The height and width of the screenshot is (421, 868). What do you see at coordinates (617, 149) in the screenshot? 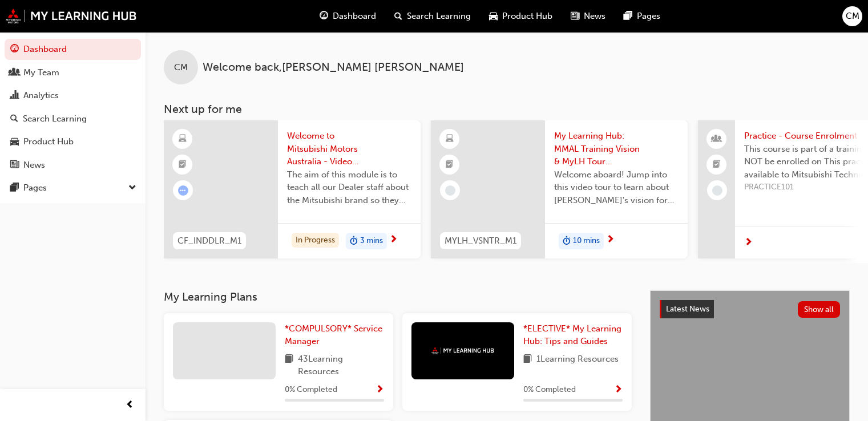
I see `span: My Learning Hub: MMAL Training Vision & MyLH Tour (Elective)` at bounding box center [617, 149].